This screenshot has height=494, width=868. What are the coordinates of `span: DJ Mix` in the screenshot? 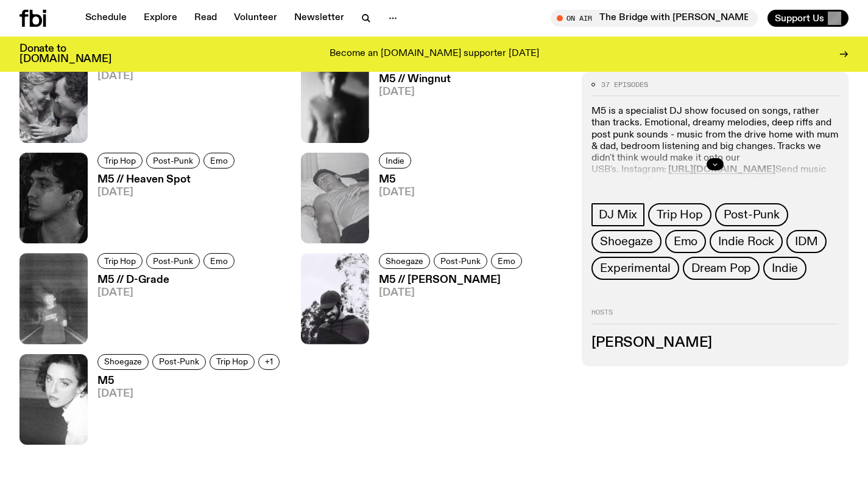 It's located at (618, 215).